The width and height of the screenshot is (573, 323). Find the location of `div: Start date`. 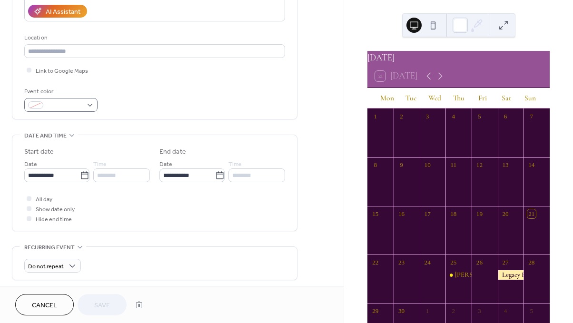

div: Start date is located at coordinates (39, 152).